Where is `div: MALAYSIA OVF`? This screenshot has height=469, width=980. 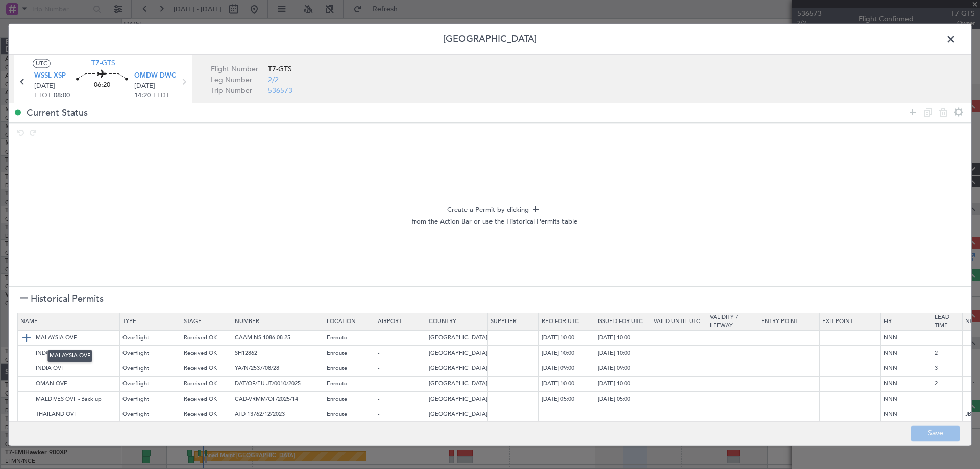 div: MALAYSIA OVF is located at coordinates (70, 356).